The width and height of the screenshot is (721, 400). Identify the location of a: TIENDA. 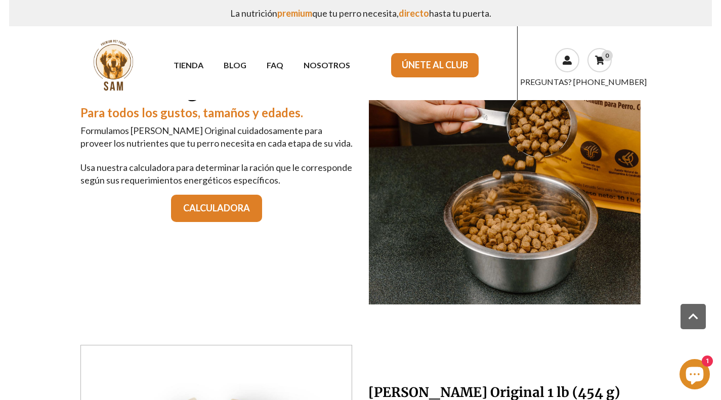
(188, 65).